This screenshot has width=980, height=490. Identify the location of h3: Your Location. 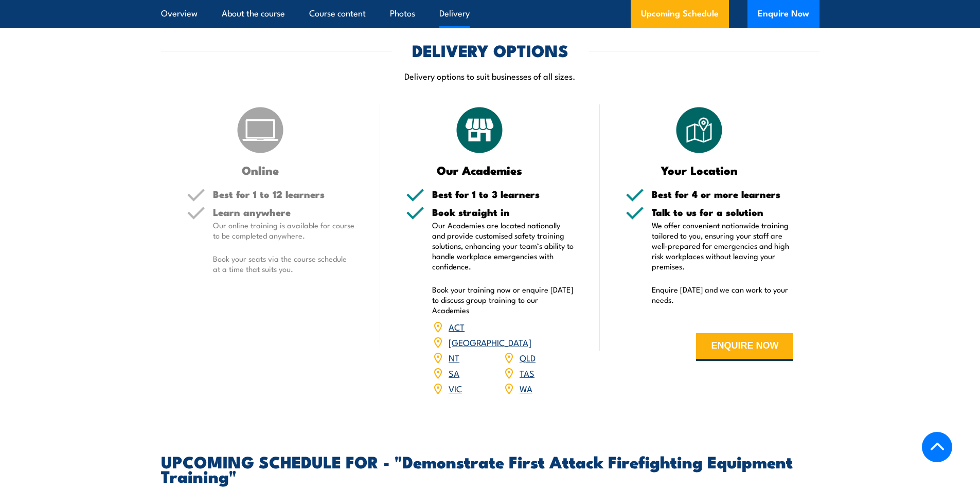
(699, 169).